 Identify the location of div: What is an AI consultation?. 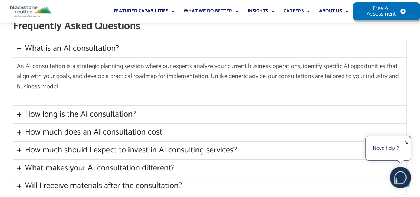
(72, 49).